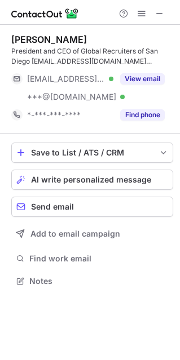  Describe the element at coordinates (45, 14) in the screenshot. I see `img: ContactOut v5.3.10` at that location.